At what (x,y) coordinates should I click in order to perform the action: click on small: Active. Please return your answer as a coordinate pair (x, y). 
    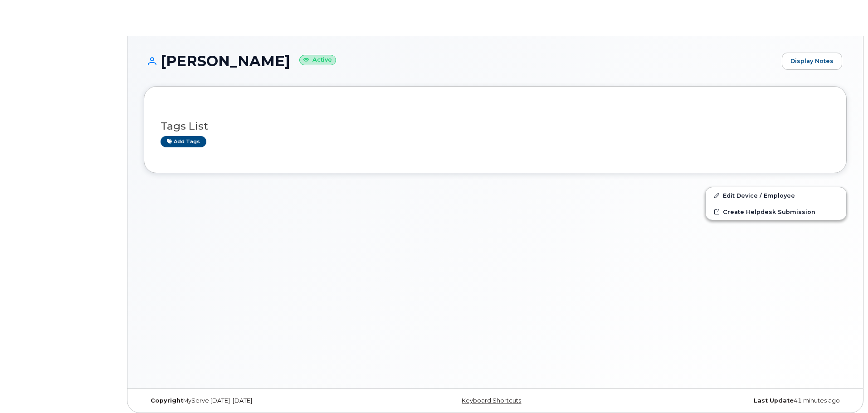
    Looking at the image, I should click on (317, 60).